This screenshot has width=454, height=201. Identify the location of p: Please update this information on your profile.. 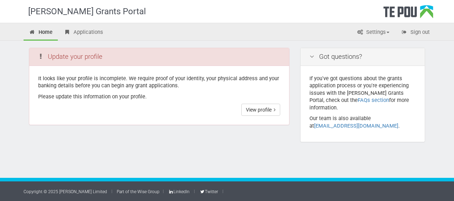
(159, 97).